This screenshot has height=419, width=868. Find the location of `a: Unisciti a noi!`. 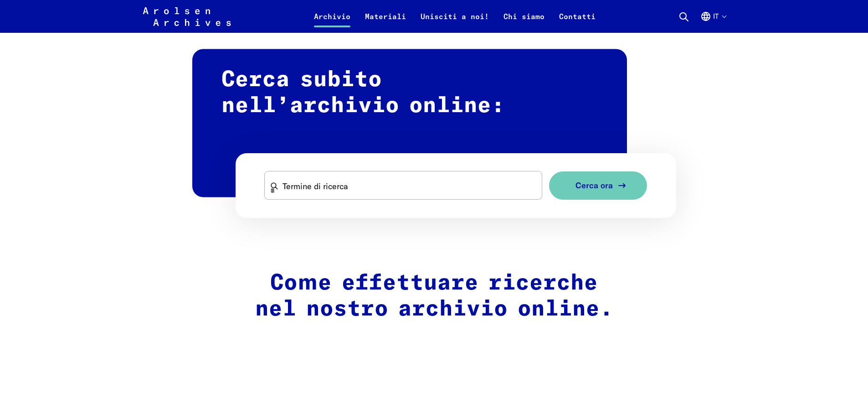

a: Unisciti a noi! is located at coordinates (455, 22).